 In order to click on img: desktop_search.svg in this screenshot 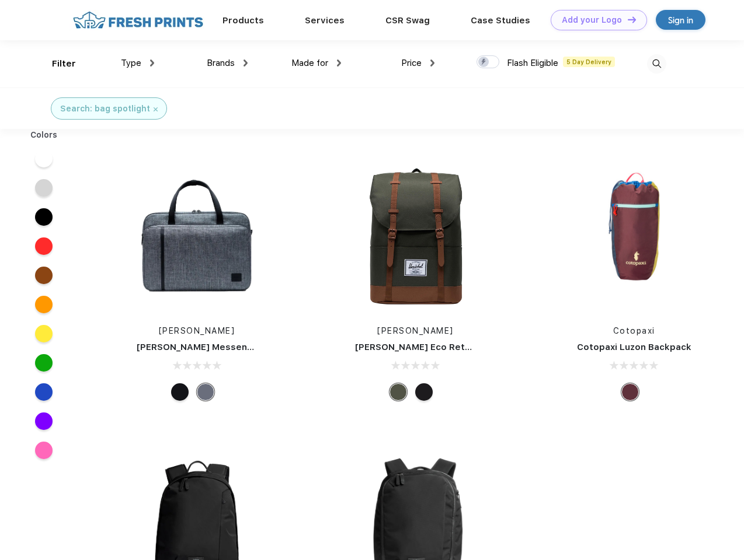, I will do `click(656, 64)`.